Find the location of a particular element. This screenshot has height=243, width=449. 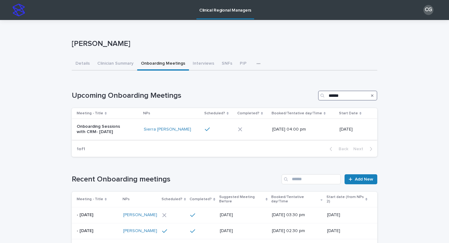

button: PIP is located at coordinates (243, 64).